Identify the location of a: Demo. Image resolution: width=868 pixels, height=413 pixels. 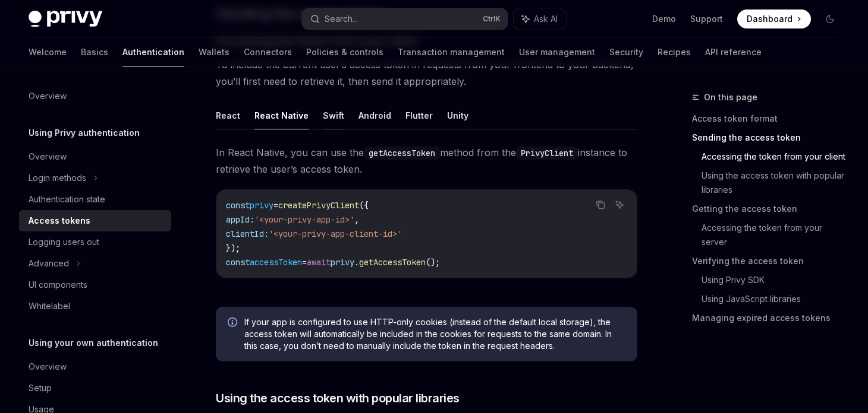
(664, 19).